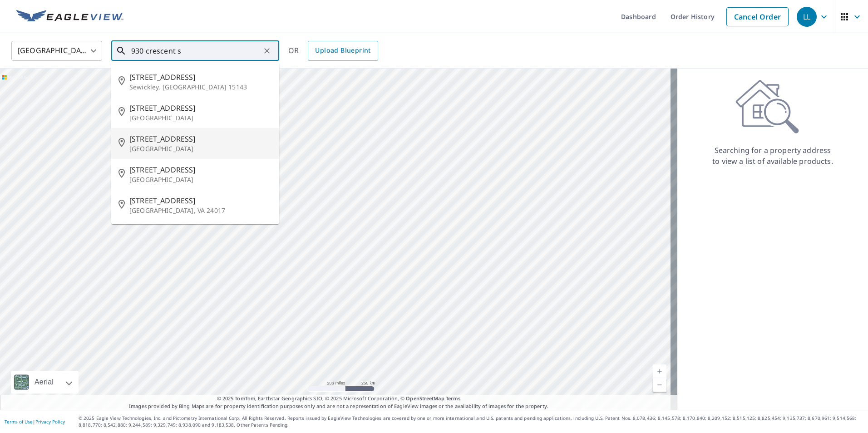  What do you see at coordinates (333, 51) in the screenshot?
I see `div: OR` at bounding box center [333, 51].